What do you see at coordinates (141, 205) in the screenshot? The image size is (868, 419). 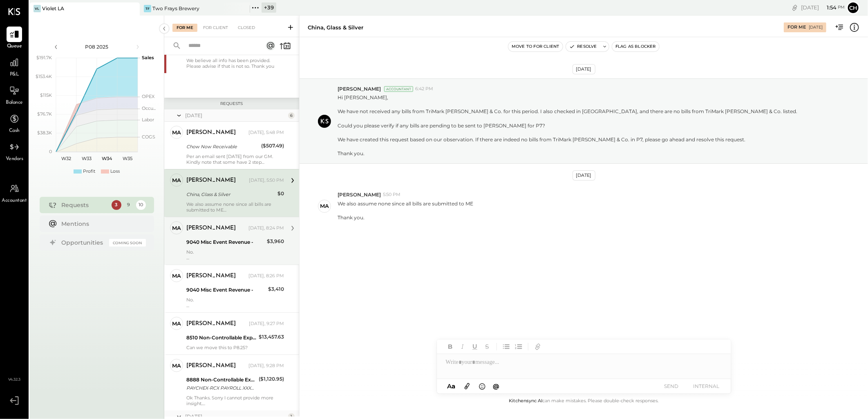 I see `div: 10` at bounding box center [141, 205].